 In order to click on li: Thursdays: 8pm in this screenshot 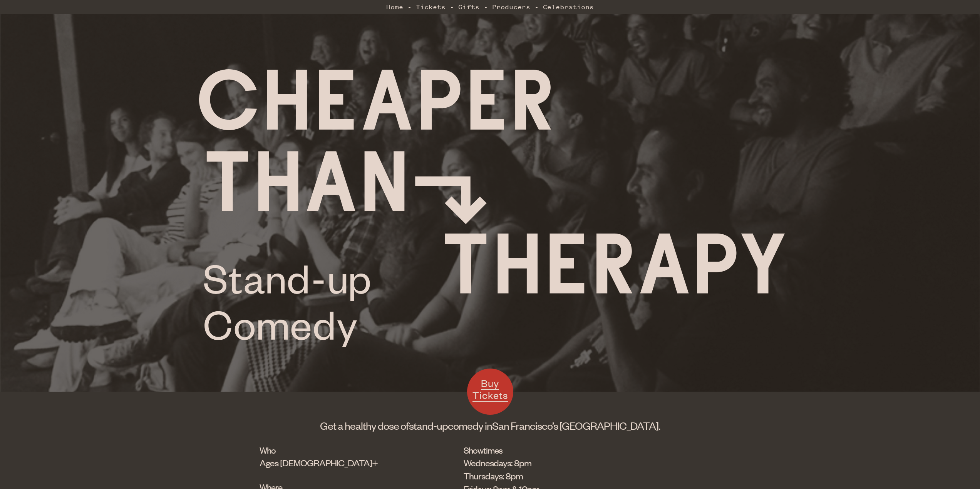, I will do `click(586, 476)`.